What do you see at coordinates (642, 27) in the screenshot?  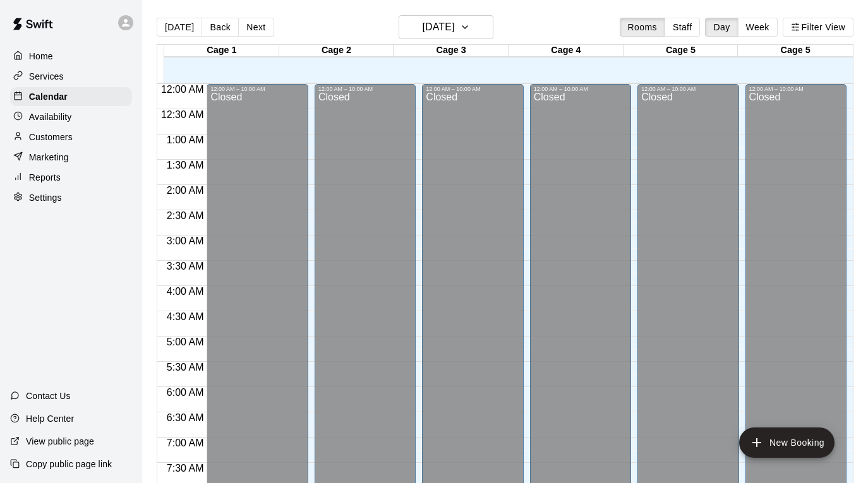 I see `button: Rooms` at bounding box center [642, 27].